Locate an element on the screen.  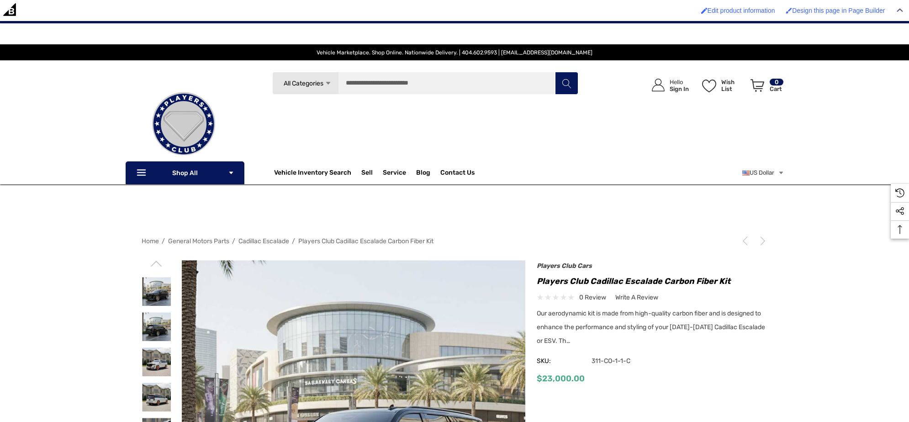
span: Vehicle Inventory Search is located at coordinates (312, 174).